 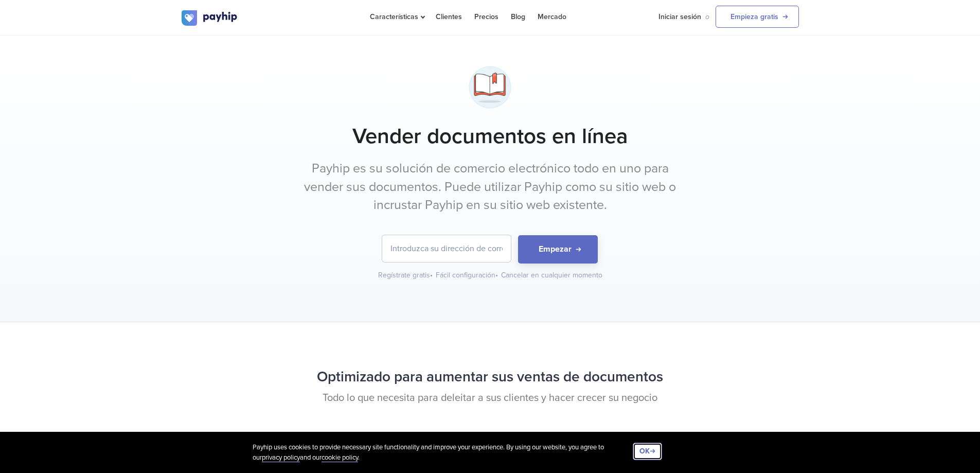 I want to click on h2: Optimizado para aumentar sus ventas de documentos, so click(x=490, y=377).